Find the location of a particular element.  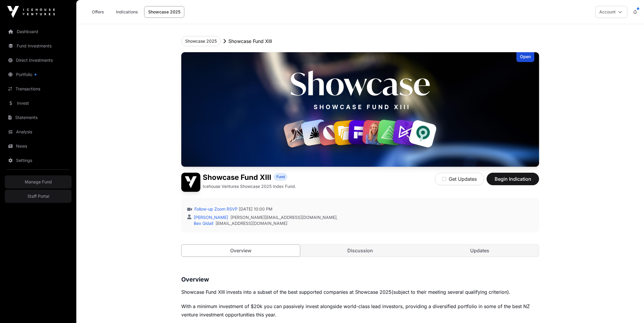

a: Bex Gidall is located at coordinates (203, 223).